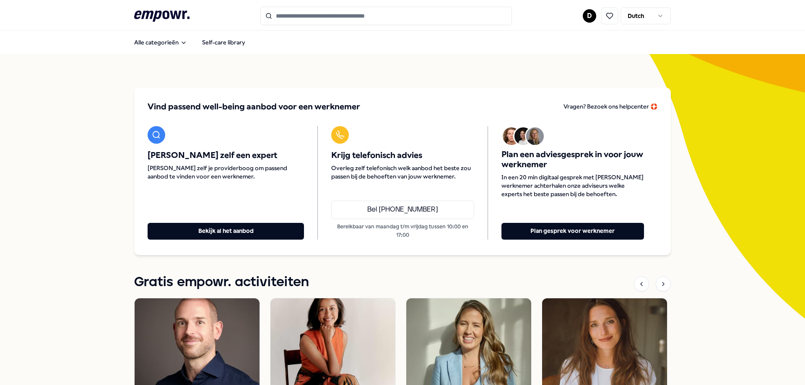 This screenshot has height=385, width=805. Describe the element at coordinates (573, 160) in the screenshot. I see `span: Plan een adviesgesprek in voor jouw werknemer` at that location.